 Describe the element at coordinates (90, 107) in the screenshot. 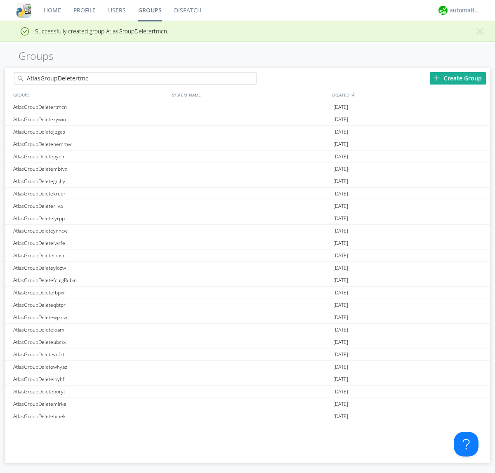

I see `div: AtlasGroupDeletertmcn` at that location.